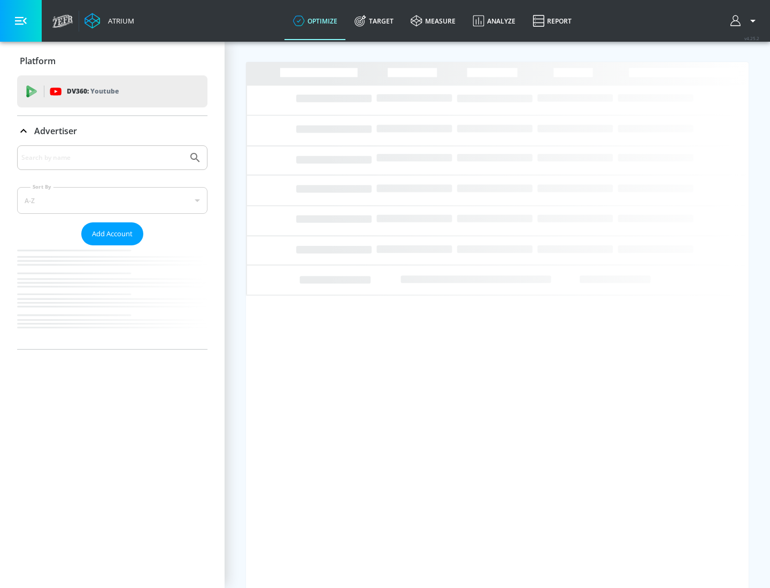  I want to click on div: A-Z, so click(112, 200).